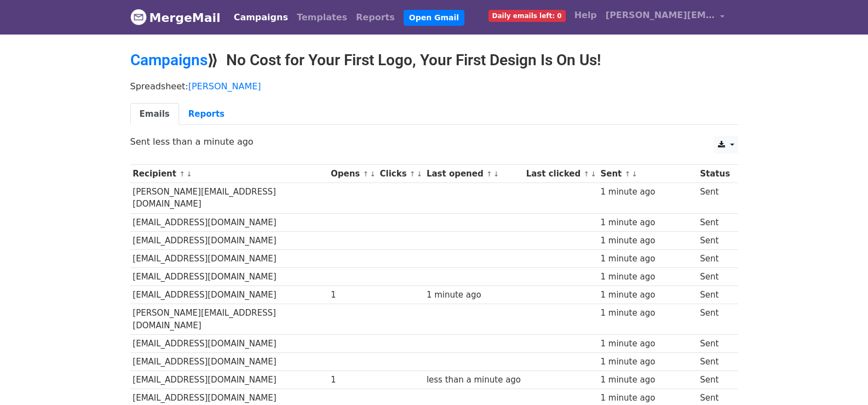 This screenshot has height=405, width=868. I want to click on a: Daily emails left: 0, so click(527, 16).